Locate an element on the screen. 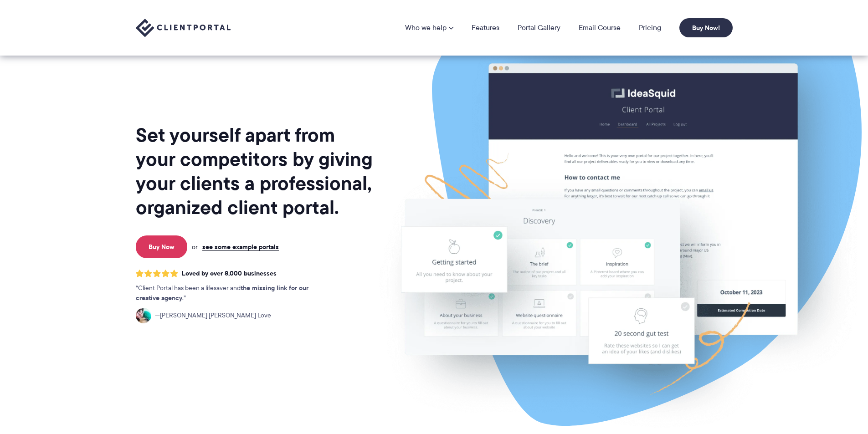 This screenshot has width=868, height=434. p: Client Portal has been a lifesaver and . is located at coordinates (231, 294).